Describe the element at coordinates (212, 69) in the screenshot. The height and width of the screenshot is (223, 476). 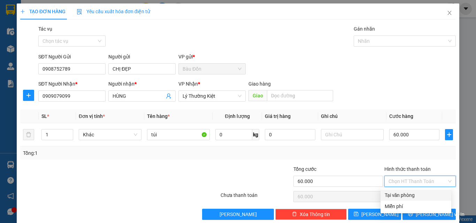
I see `span: Bàu Đồn` at that location.